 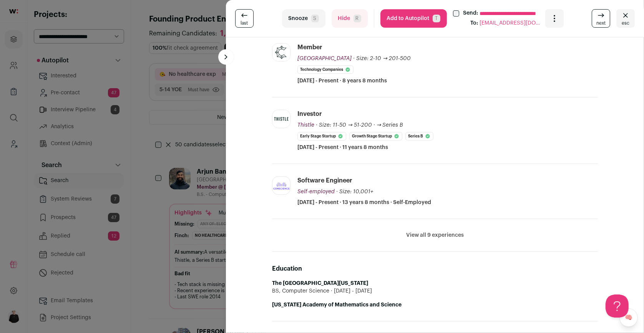 What do you see at coordinates (310, 47) in the screenshot?
I see `div: Member` at bounding box center [310, 47].